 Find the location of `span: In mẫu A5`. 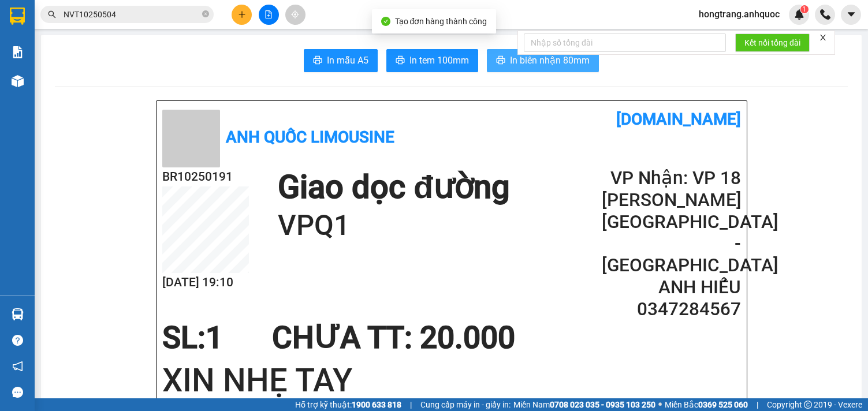

span: In mẫu A5 is located at coordinates (348, 60).